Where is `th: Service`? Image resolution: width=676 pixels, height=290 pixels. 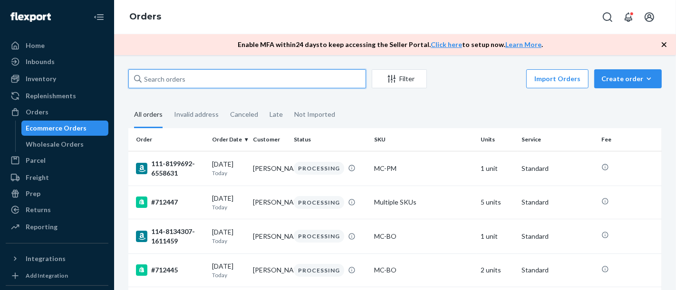
th: Service is located at coordinates (557, 140).